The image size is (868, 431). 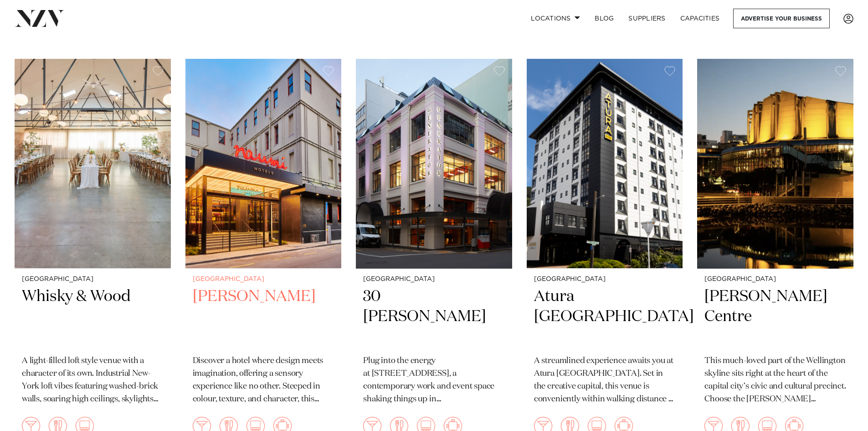 I want to click on img: nzv-logo.png, so click(x=39, y=18).